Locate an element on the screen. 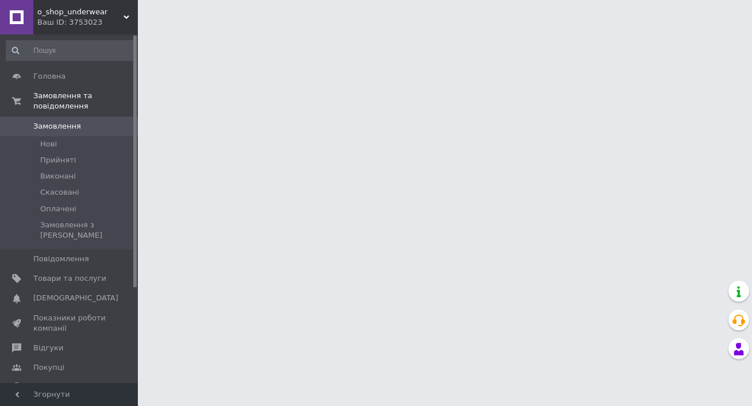 The image size is (752, 406). span: Прийняті is located at coordinates (58, 160).